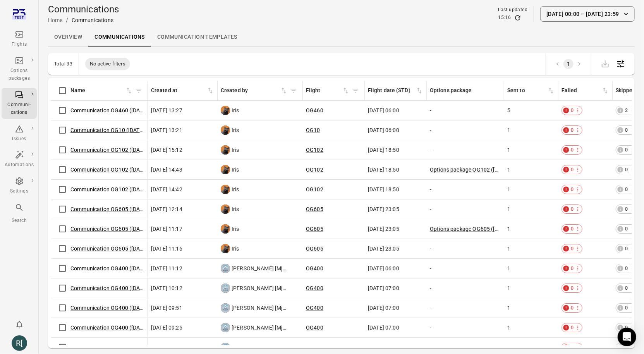 The width and height of the screenshot is (644, 354). I want to click on button: Filter by name, so click(139, 91).